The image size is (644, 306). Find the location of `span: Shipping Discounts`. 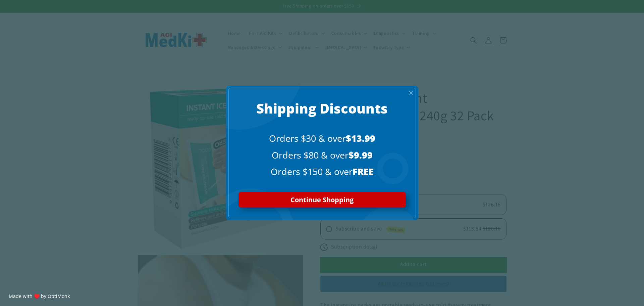

span: Shipping Discounts is located at coordinates (322, 108).